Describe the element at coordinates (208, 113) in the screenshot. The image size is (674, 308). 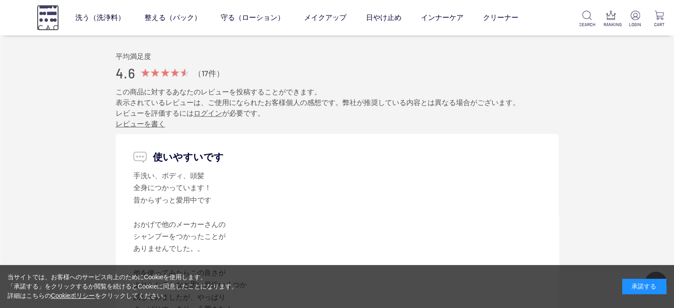
I see `a: ログイン` at that location.